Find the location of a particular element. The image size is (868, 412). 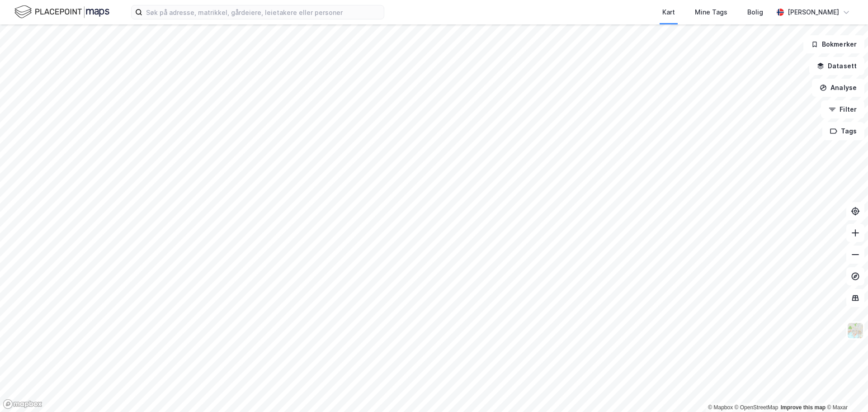

div: Bolig is located at coordinates (755, 12).